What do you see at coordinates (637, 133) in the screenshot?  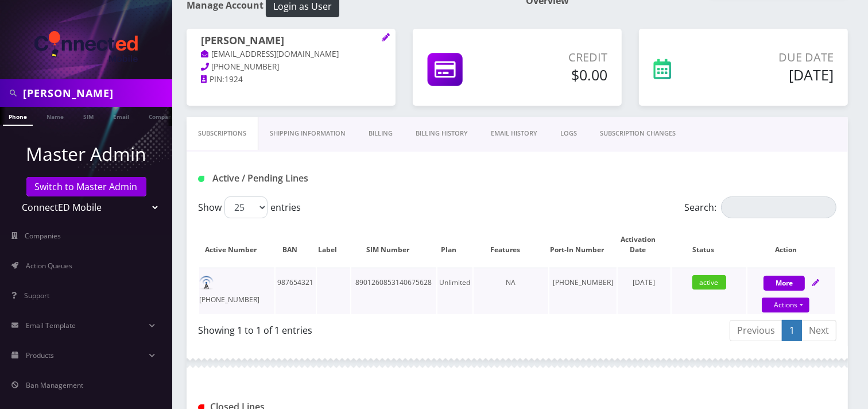 I see `a: SUBSCRIPTION CHANGES` at bounding box center [637, 133].